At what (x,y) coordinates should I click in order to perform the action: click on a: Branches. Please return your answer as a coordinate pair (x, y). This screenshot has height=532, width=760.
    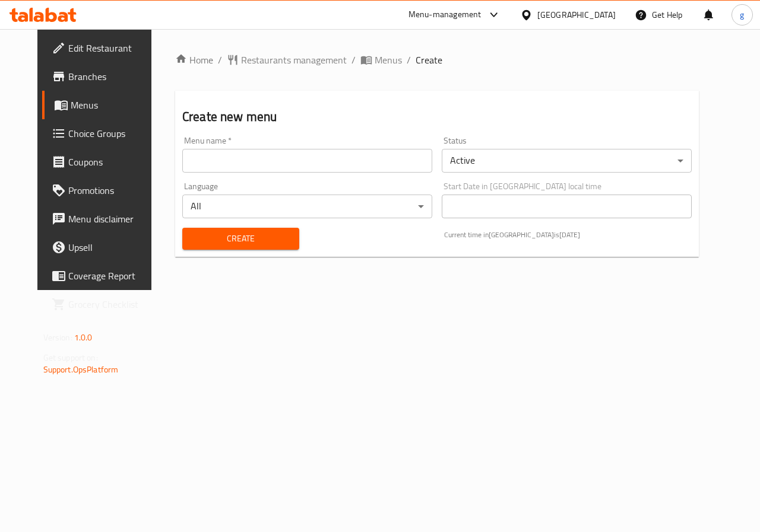
    Looking at the image, I should click on (103, 76).